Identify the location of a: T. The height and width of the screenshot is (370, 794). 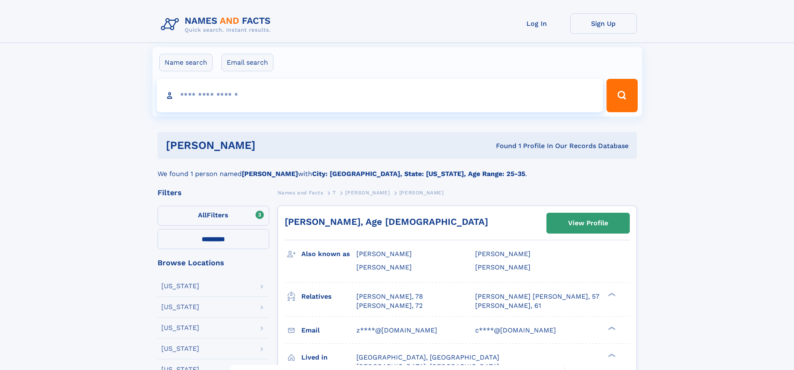
(334, 192).